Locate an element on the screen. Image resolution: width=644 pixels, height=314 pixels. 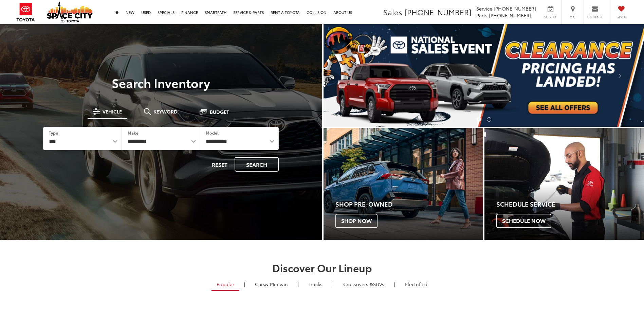
span: Saved is located at coordinates (622, 17).